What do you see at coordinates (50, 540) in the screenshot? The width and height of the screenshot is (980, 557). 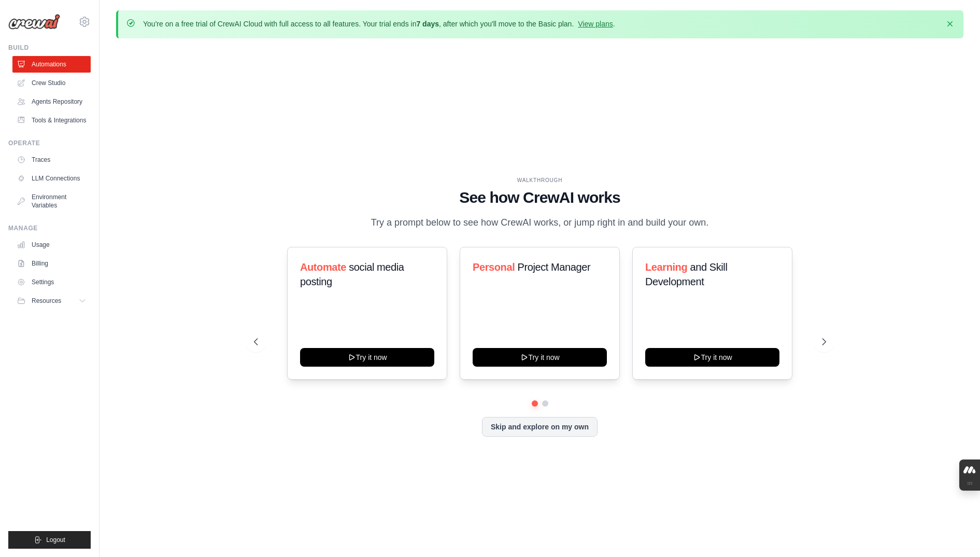 I see `button: Logout` at bounding box center [50, 540].